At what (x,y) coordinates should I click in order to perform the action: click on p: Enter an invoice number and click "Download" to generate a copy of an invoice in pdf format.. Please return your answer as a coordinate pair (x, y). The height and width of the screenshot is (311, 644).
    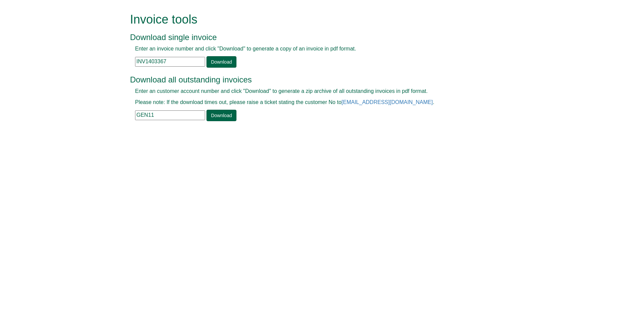
    Looking at the image, I should click on (314, 49).